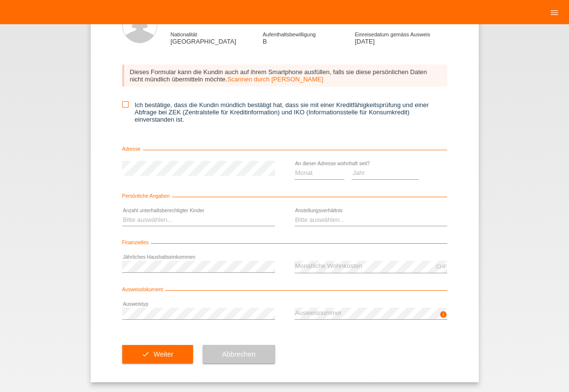 The width and height of the screenshot is (569, 392). What do you see at coordinates (184, 34) in the screenshot?
I see `span: Nationalität` at bounding box center [184, 34].